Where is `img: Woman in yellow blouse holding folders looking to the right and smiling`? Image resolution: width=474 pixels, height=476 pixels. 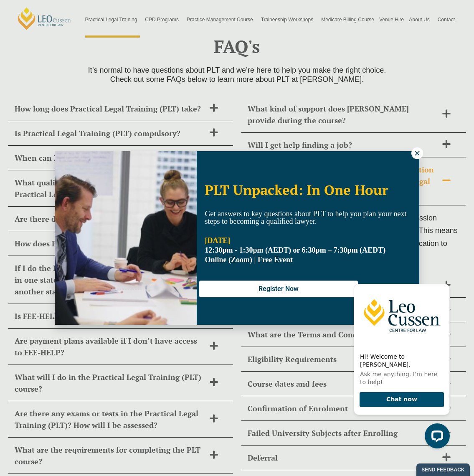 img: Woman in yellow blouse holding folders looking to the right and smiling is located at coordinates (126, 238).